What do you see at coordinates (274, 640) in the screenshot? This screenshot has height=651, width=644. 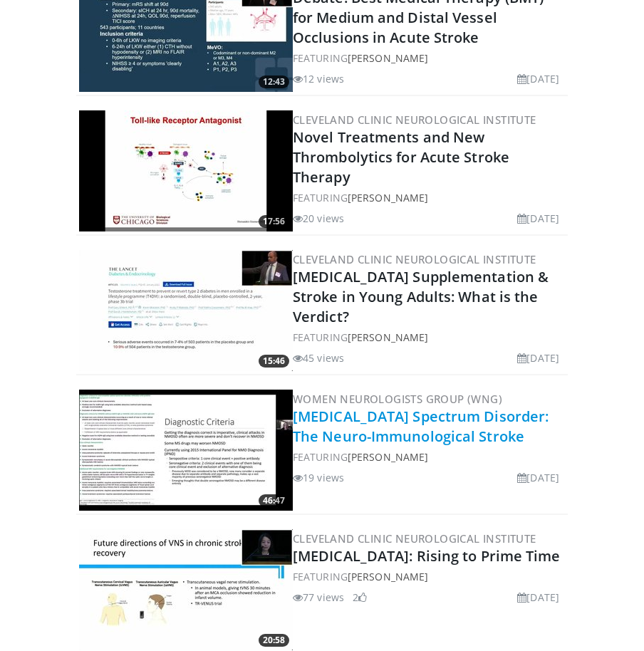 I see `span: 20:58` at bounding box center [274, 640].